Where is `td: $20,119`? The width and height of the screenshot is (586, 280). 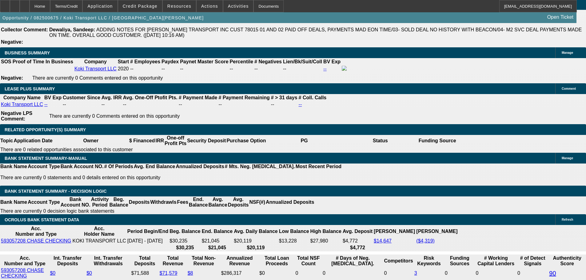
td: $20,119 is located at coordinates (256, 241).